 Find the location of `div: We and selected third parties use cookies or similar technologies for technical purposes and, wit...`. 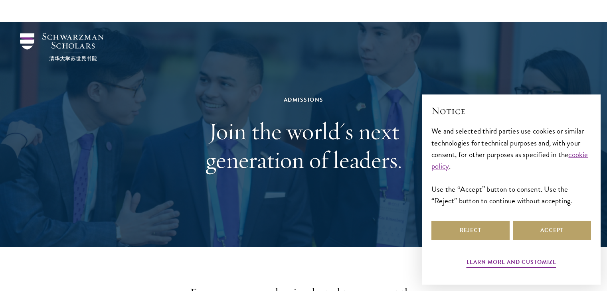

div: We and selected third parties use cookies or similar technologies for technical purposes and, wit... is located at coordinates (511, 165).